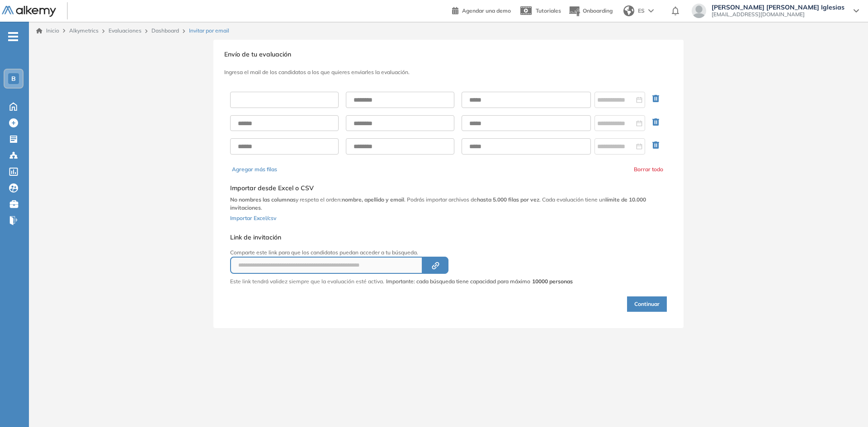  What do you see at coordinates (165, 30) in the screenshot?
I see `a: Dashboard` at bounding box center [165, 30].